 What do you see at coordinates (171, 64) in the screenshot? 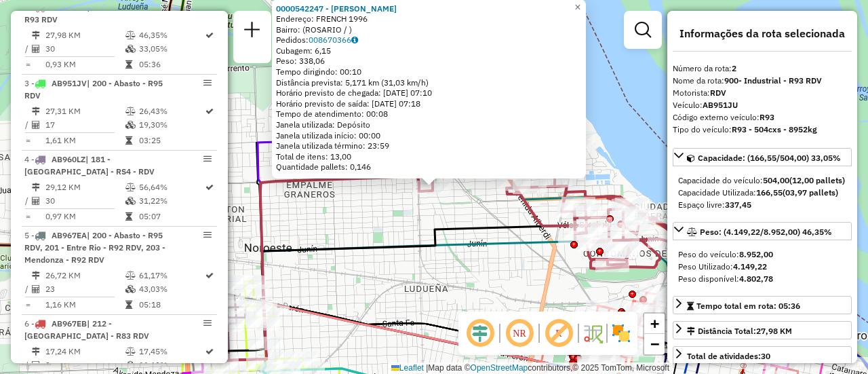
I see `td: 05:36` at bounding box center [171, 64].